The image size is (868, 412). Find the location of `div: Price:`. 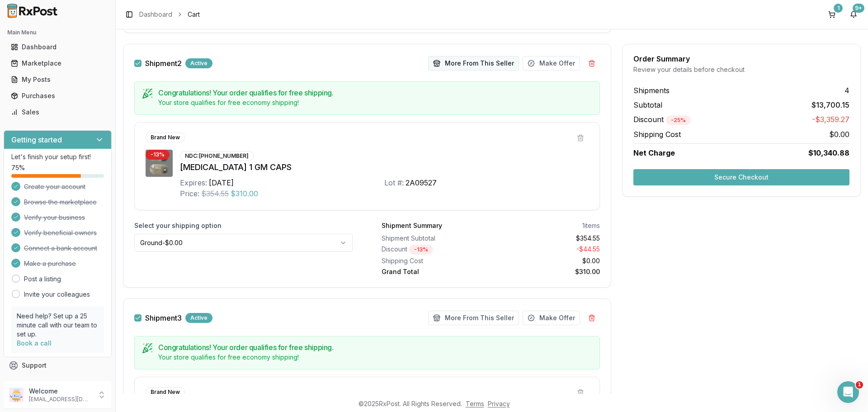

div: Price: is located at coordinates (190, 193).